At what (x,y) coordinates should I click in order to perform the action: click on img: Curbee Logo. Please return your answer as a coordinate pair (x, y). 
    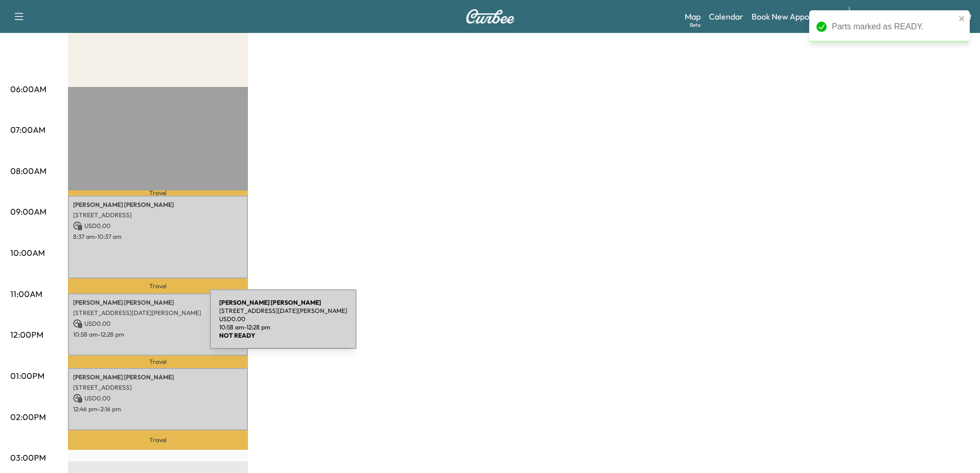
    Looking at the image, I should click on (490, 16).